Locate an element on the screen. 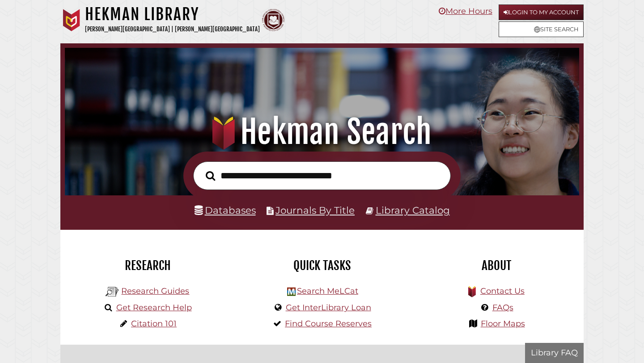 The width and height of the screenshot is (644, 363). a: Databases is located at coordinates (225, 210).